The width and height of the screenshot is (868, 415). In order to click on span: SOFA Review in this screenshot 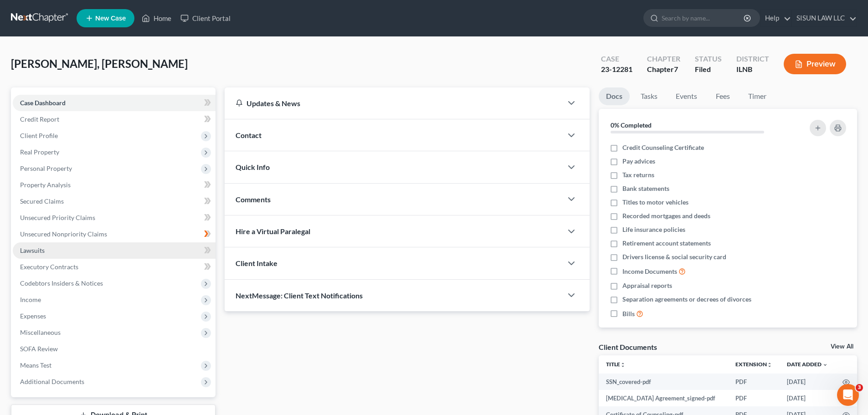, I will do `click(39, 349)`.